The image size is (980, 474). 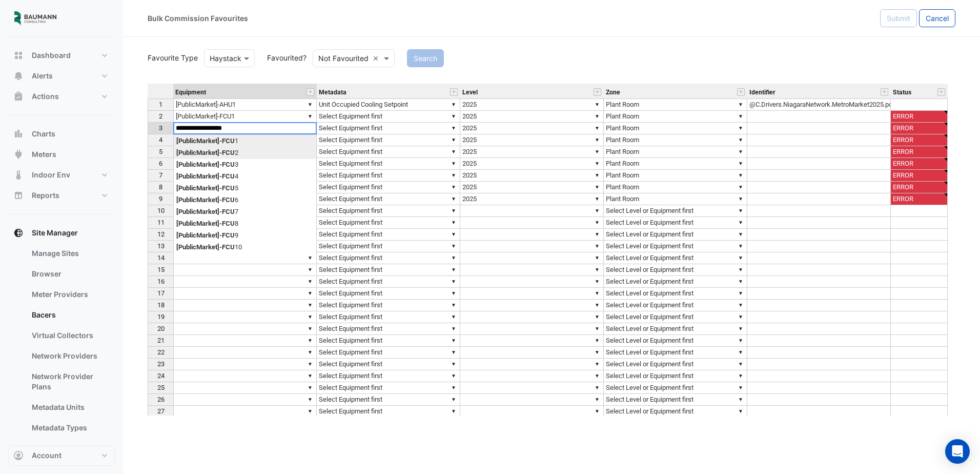 I want to click on span: 1, so click(x=160, y=104).